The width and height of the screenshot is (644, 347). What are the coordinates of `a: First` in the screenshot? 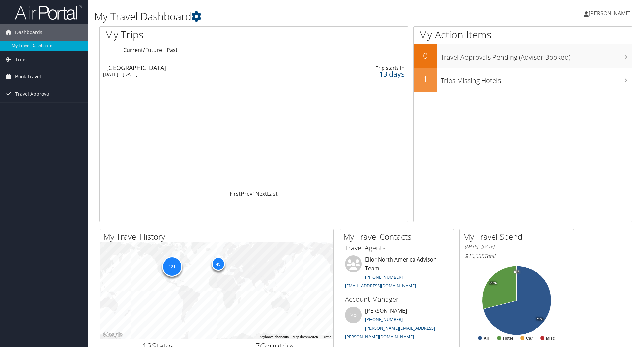 It's located at (235, 193).